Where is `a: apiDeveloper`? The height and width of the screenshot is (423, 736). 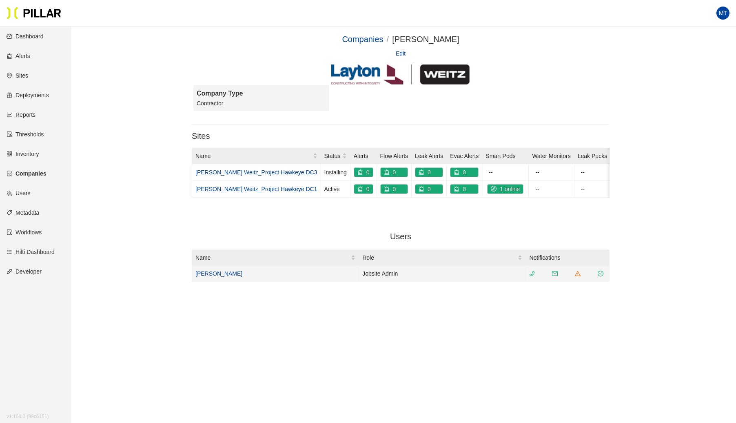 a: apiDeveloper is located at coordinates (24, 271).